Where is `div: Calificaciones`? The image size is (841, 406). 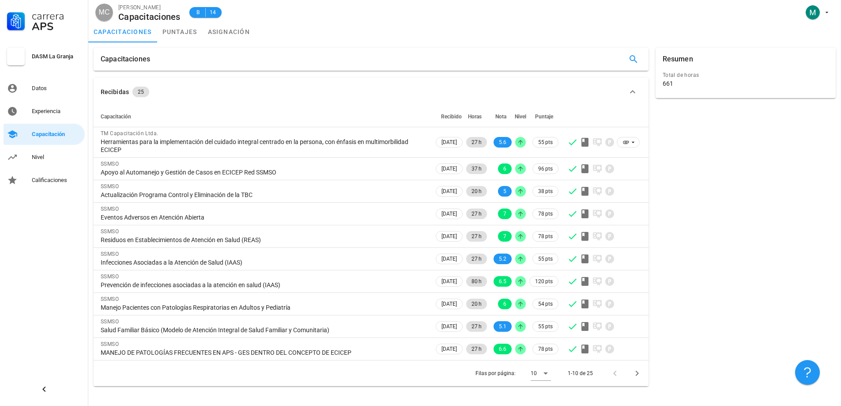 div: Calificaciones is located at coordinates (57, 180).